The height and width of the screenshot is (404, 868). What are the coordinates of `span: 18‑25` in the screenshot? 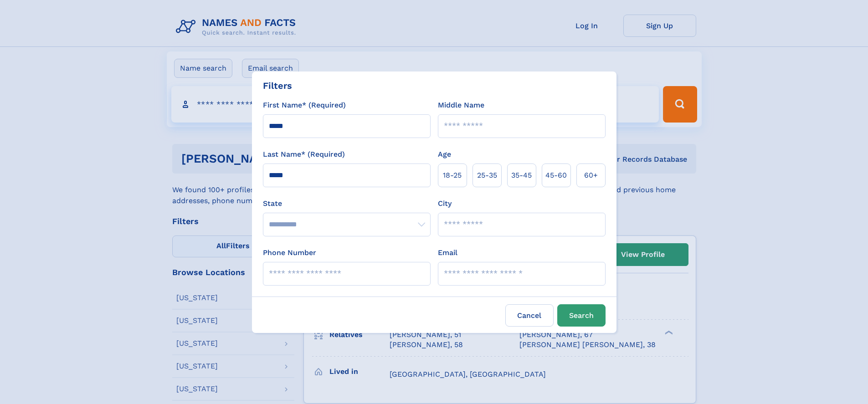 It's located at (452, 175).